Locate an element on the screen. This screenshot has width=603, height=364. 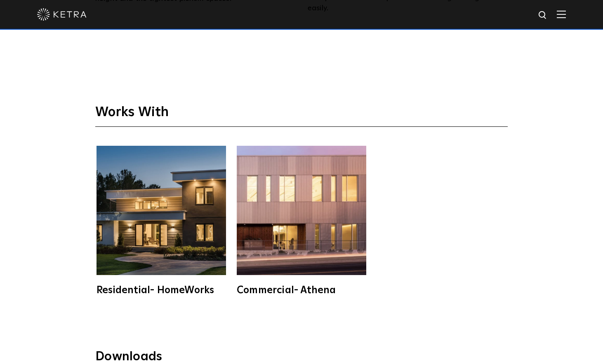
div: Commercial- Athena is located at coordinates (301, 290).